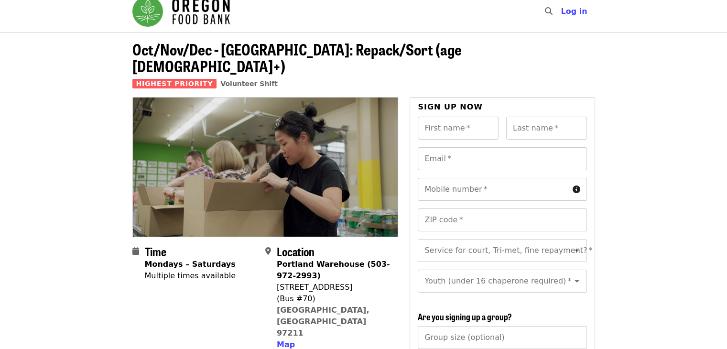  I want to click on input: ZIP code, so click(502, 220).